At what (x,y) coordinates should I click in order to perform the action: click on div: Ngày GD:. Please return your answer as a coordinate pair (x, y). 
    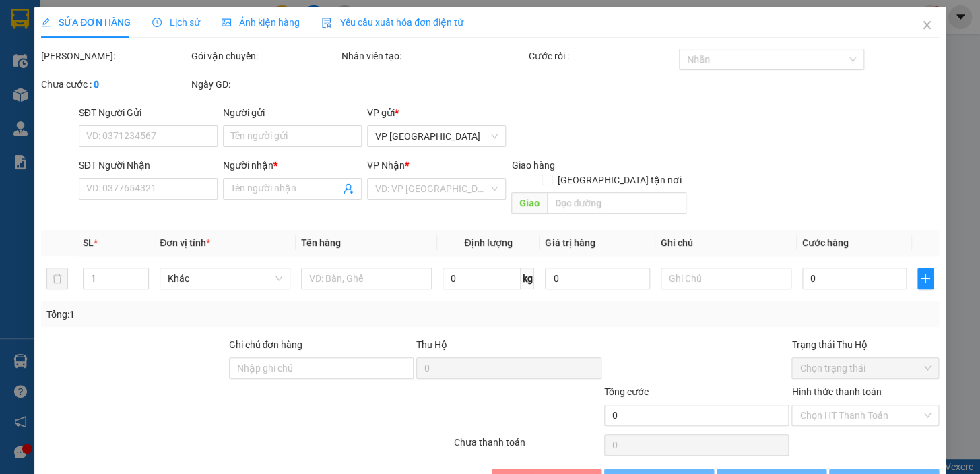
    Looking at the image, I should click on (265, 84).